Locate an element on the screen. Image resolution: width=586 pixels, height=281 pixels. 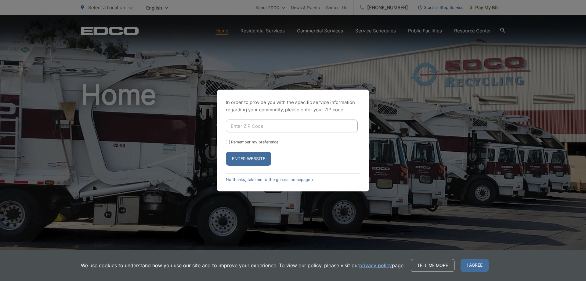
a: privacy policy is located at coordinates (376, 265).